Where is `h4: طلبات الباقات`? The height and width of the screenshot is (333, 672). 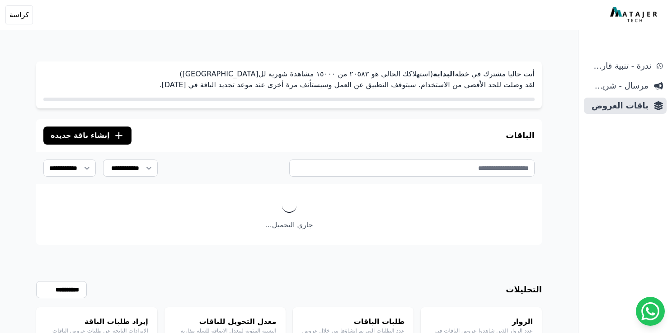
h4: طلبات الباقات is located at coordinates (353, 322).